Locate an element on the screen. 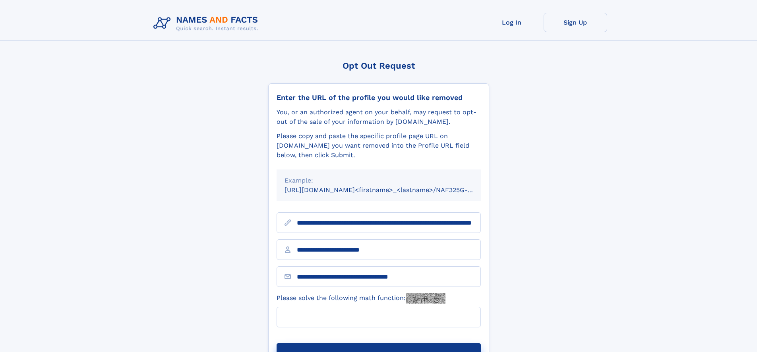  a: Sign Up is located at coordinates (575, 22).